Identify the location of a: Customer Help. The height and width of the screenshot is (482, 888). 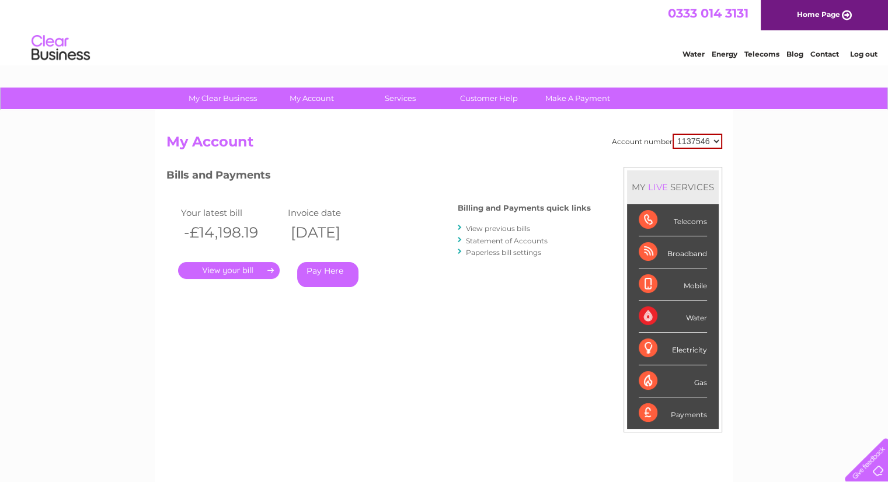
(489, 98).